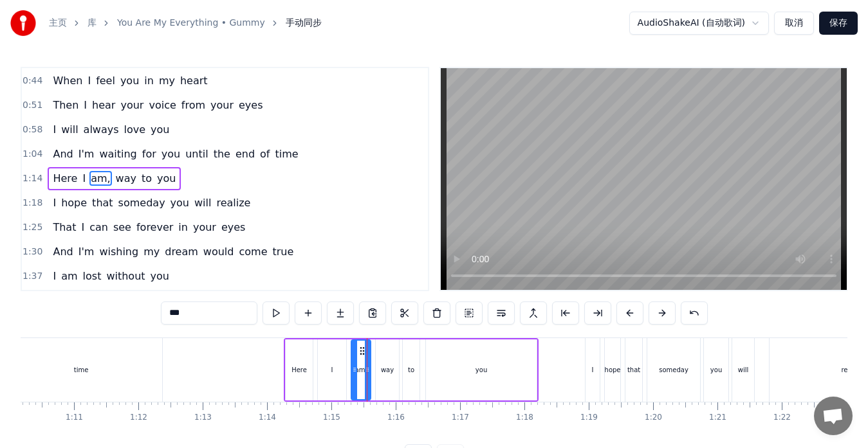  Describe the element at coordinates (126, 178) in the screenshot. I see `span: way` at that location.